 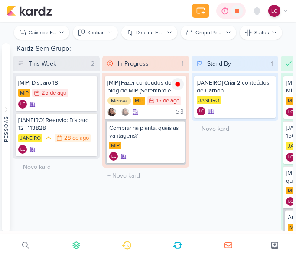 What do you see at coordinates (149, 33) in the screenshot?
I see `button: Data de Entrega` at bounding box center [149, 33].